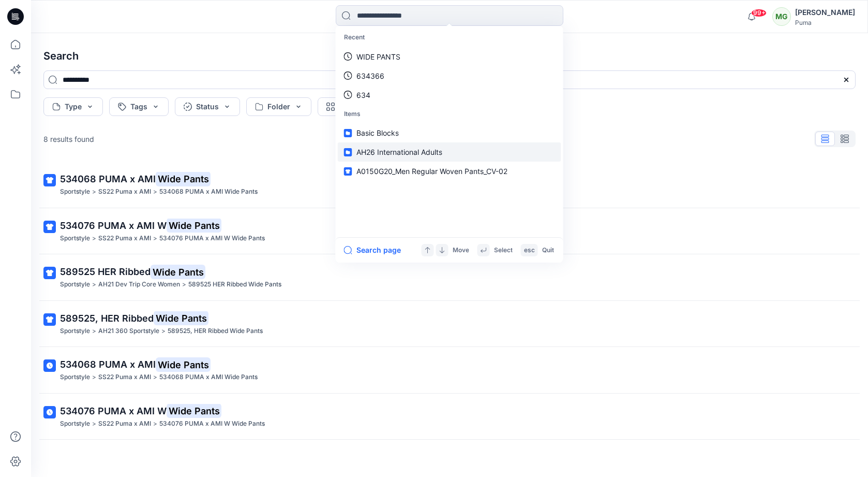 This screenshot has width=868, height=477. What do you see at coordinates (450, 114) in the screenshot?
I see `p: Items` at bounding box center [450, 114].